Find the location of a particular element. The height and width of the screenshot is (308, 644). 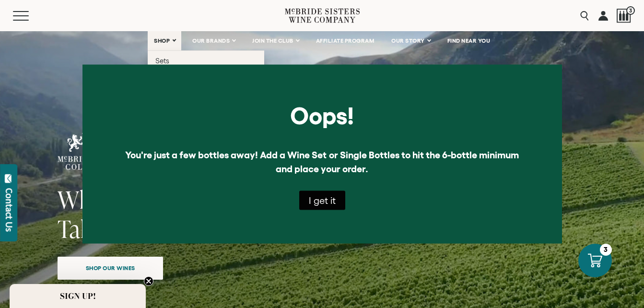

a: AFFILIATE PROGRAM is located at coordinates (345, 41).